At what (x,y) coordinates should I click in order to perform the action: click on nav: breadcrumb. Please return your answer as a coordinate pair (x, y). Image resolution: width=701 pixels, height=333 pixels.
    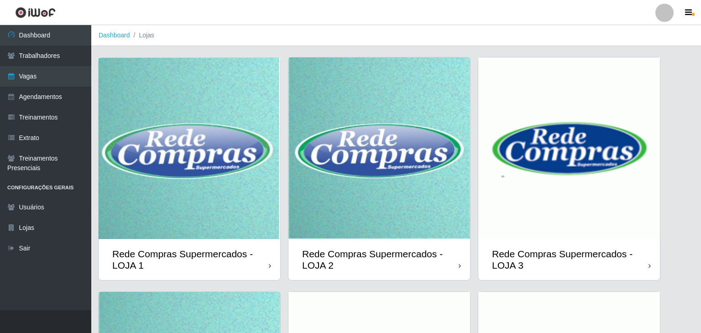
    Looking at the image, I should click on (396, 36).